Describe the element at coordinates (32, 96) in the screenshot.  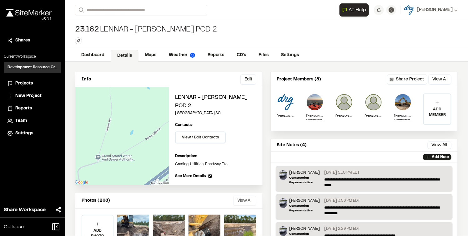
I see `a: New Project` at that location.